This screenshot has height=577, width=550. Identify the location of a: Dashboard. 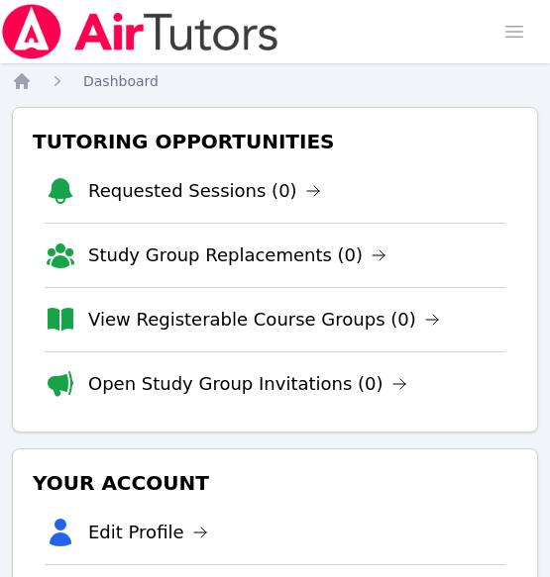
(121, 81).